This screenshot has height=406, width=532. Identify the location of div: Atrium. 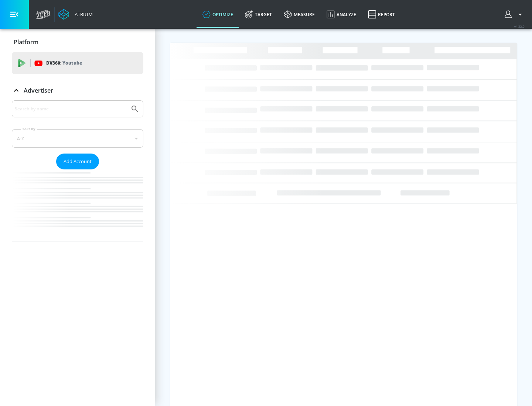
(82, 14).